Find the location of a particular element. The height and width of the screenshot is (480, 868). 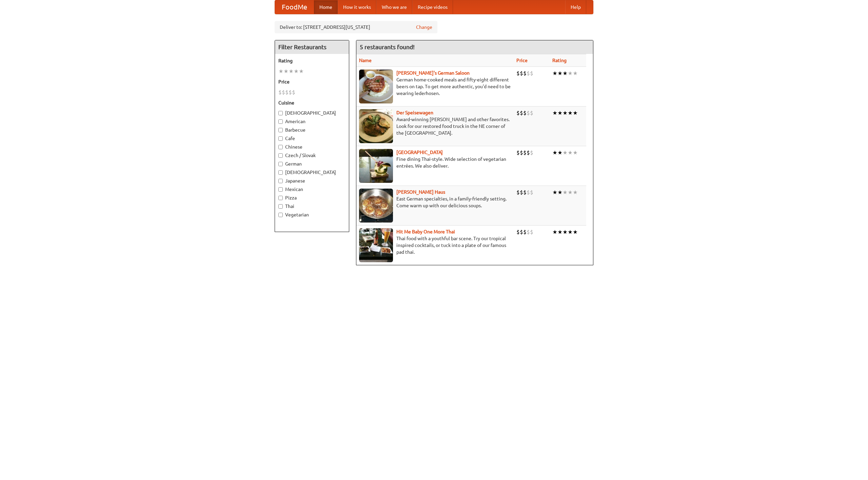

a: Name is located at coordinates (365, 61).